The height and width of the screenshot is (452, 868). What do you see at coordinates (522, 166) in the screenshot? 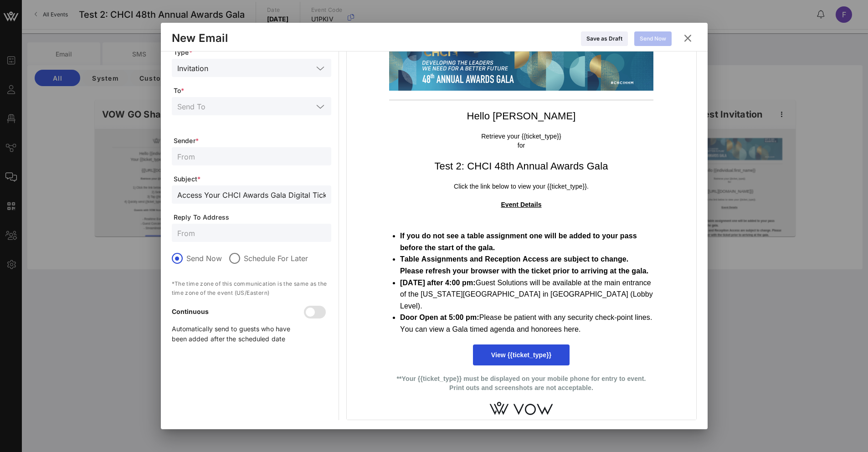
I see `h1: Test 2: CHCI 48th Annual Awards Gala` at bounding box center [522, 166].